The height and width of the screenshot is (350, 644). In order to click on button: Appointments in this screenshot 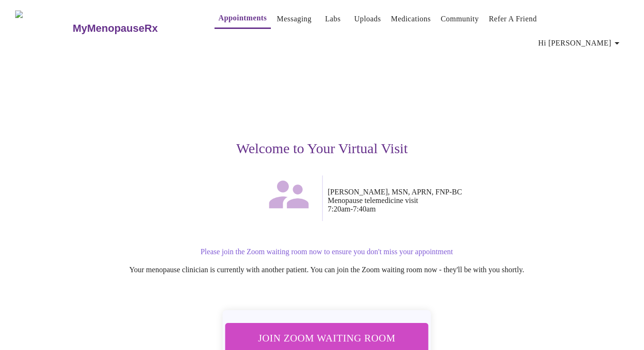, I will do `click(243, 19)`.